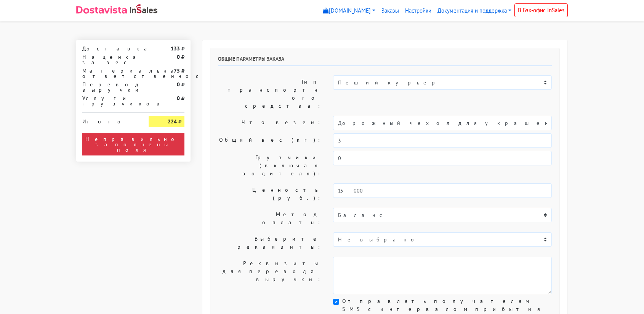  I want to click on a: Документация и поддержка, so click(474, 11).